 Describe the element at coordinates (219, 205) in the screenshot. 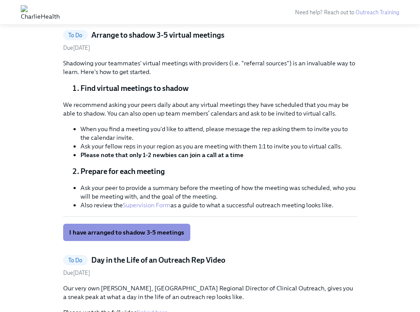

I see `li: Also review the as a guide to what a successful outreach meeting looks like.` at that location.